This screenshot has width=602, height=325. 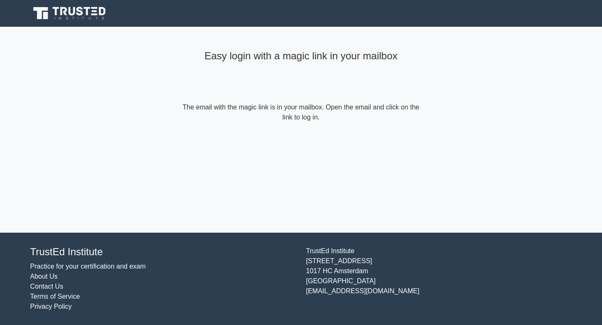 I want to click on h4: Easy login with a magic link in your mailbox, so click(x=301, y=56).